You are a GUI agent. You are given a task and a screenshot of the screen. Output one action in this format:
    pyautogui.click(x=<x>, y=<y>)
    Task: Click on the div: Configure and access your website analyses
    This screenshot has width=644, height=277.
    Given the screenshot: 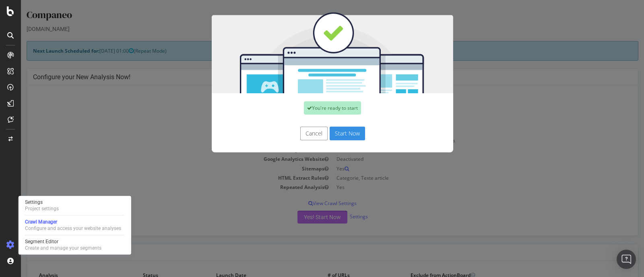 What is the action you would take?
    pyautogui.click(x=73, y=229)
    